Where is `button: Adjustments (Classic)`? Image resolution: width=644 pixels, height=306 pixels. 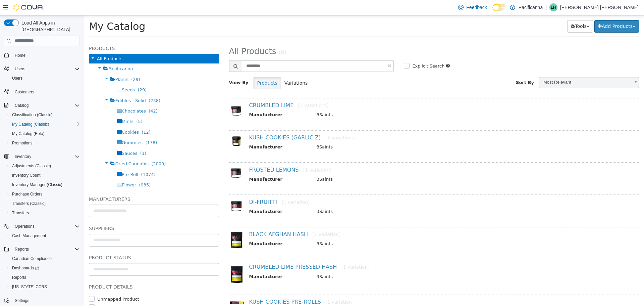 button: Adjustments (Classic) is located at coordinates (44, 166).